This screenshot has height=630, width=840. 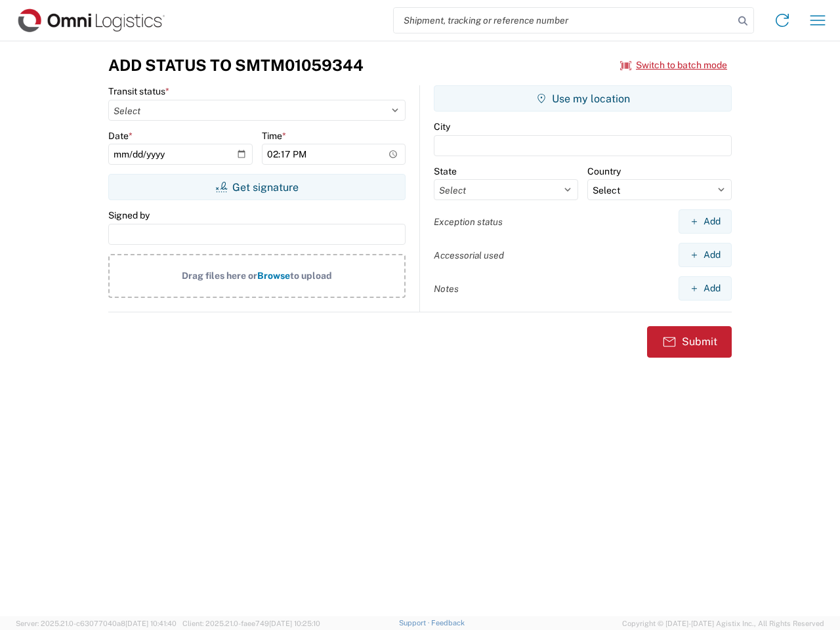 I want to click on label: Transit status, so click(x=138, y=91).